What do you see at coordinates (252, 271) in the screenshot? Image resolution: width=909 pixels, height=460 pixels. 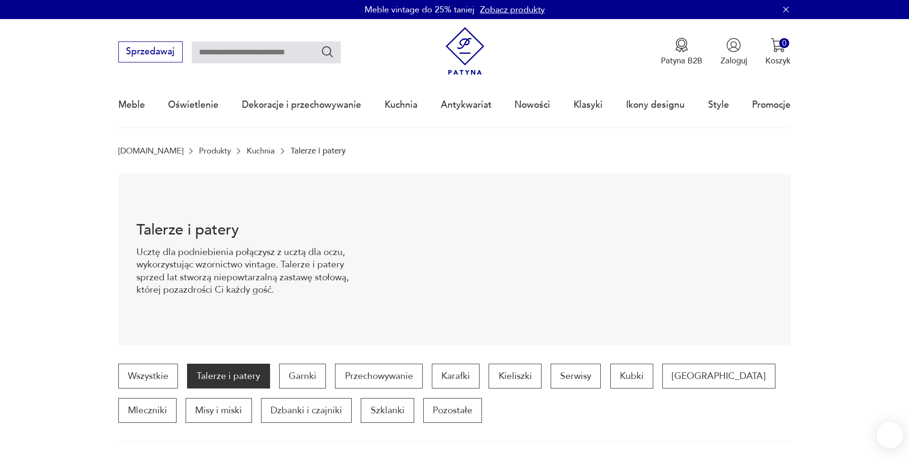 I see `p: Ucztę dla podniebienia połączysz z ucztą dla oczu, wykorzystując wzornictwo vintage. Talerze i pa...` at bounding box center [252, 271].